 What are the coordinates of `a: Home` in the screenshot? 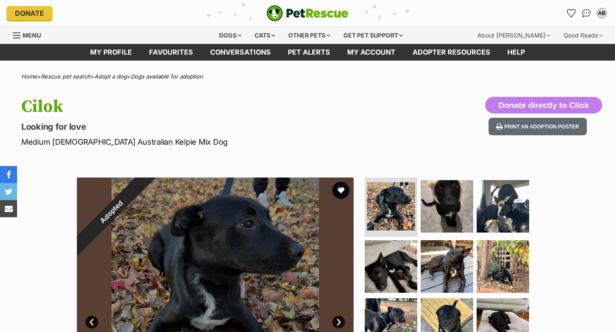 It's located at (29, 76).